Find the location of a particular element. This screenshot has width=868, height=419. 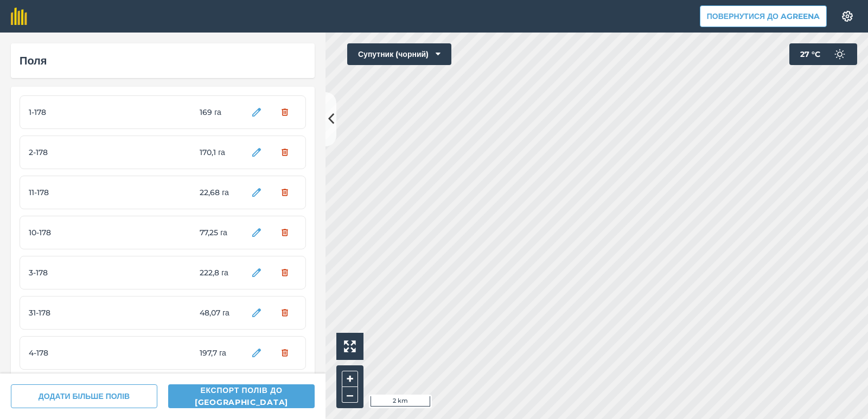

font: C is located at coordinates (817, 54).